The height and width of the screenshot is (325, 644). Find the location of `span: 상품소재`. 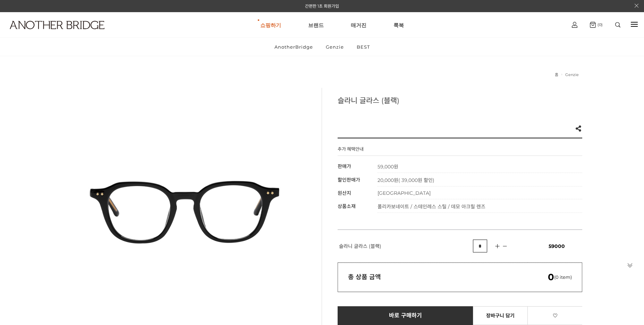

span: 상품소재 is located at coordinates (346, 207).